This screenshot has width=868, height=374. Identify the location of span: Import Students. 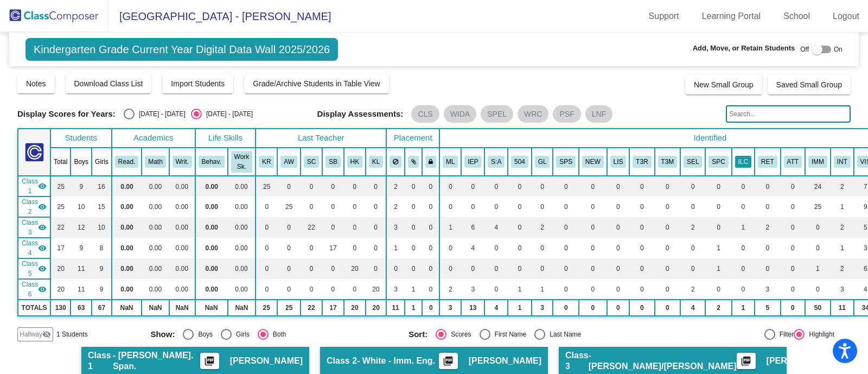
(197, 84).